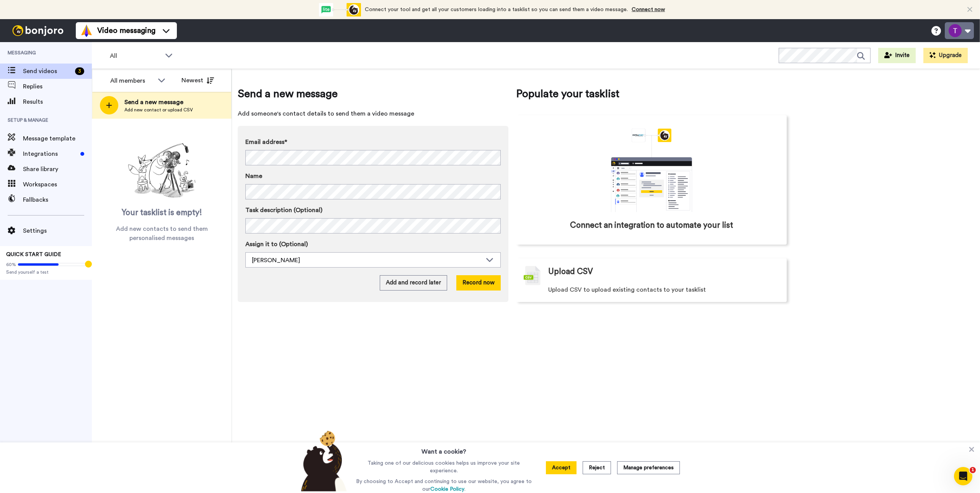  I want to click on button: Reject, so click(597, 468).